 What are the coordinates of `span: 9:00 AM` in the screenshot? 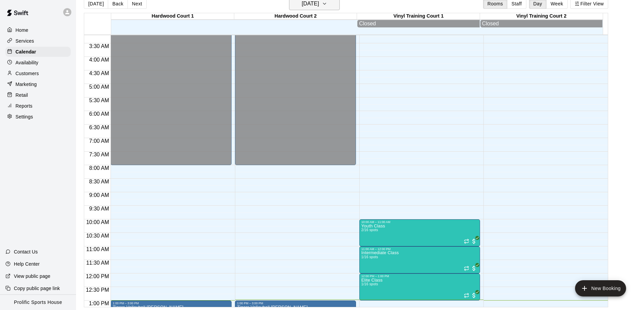 It's located at (99, 195).